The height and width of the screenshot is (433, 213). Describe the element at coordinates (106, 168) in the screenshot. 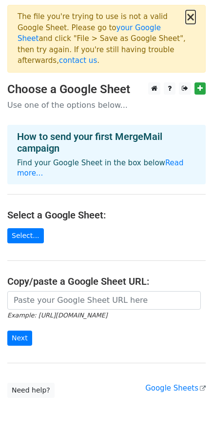

I see `p: Find your Google Sheet in the box below` at that location.